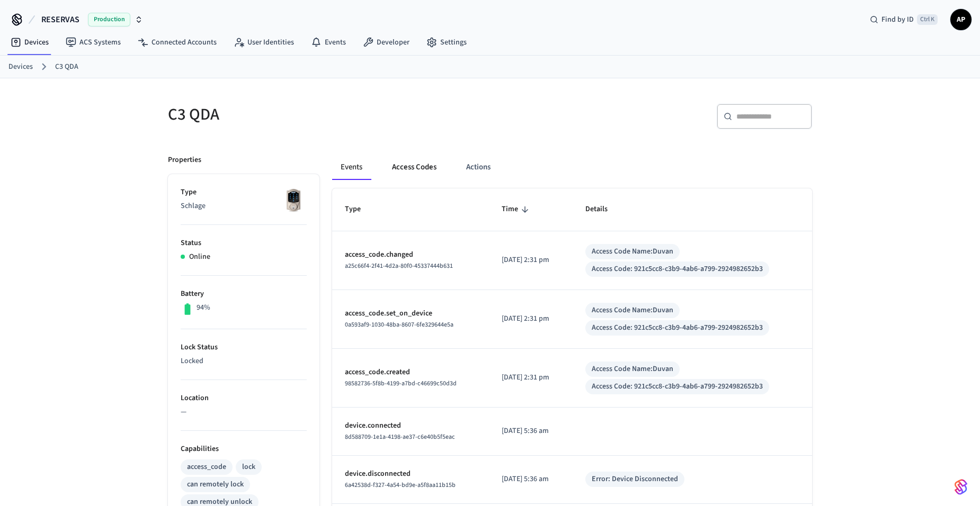 Image resolution: width=980 pixels, height=506 pixels. What do you see at coordinates (244, 361) in the screenshot?
I see `p: Locked` at bounding box center [244, 361].